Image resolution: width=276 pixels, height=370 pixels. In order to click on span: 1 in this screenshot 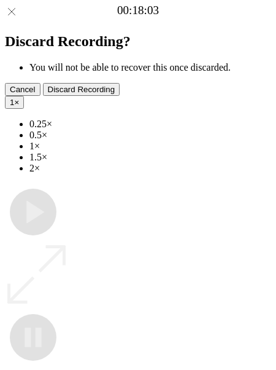, I will do `click(12, 102)`.